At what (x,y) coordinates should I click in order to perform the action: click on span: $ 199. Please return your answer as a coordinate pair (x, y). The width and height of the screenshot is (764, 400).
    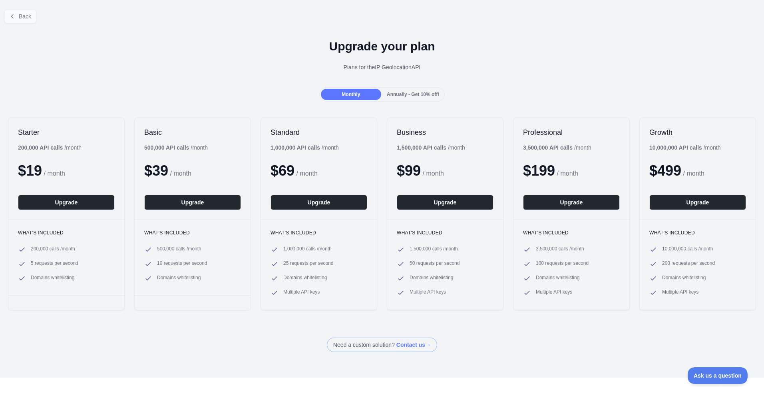
    Looking at the image, I should click on (539, 170).